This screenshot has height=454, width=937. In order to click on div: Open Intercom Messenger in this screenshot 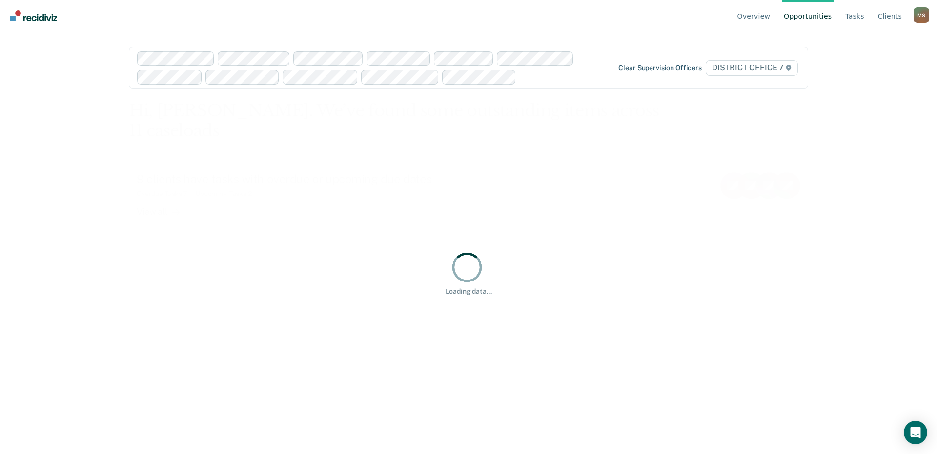, I will do `click(916, 432)`.